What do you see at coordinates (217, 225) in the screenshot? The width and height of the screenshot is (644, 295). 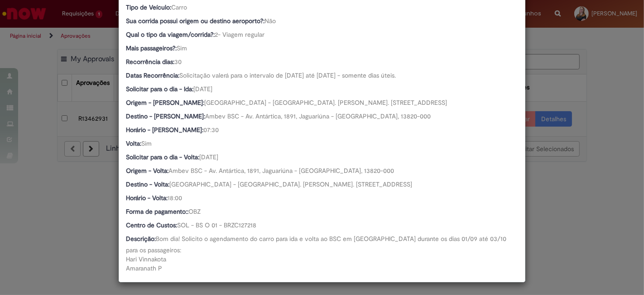 I see `span: SOL - BS O 01 - BRZC127218` at bounding box center [217, 225].